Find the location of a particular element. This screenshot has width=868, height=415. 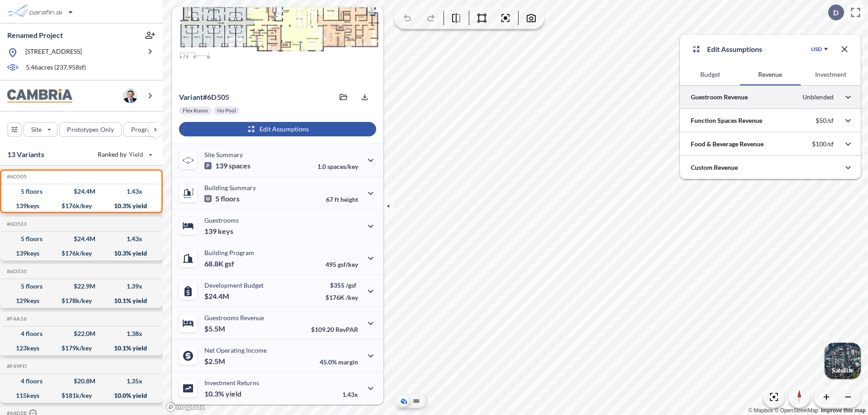

span: yield is located at coordinates (233, 394).